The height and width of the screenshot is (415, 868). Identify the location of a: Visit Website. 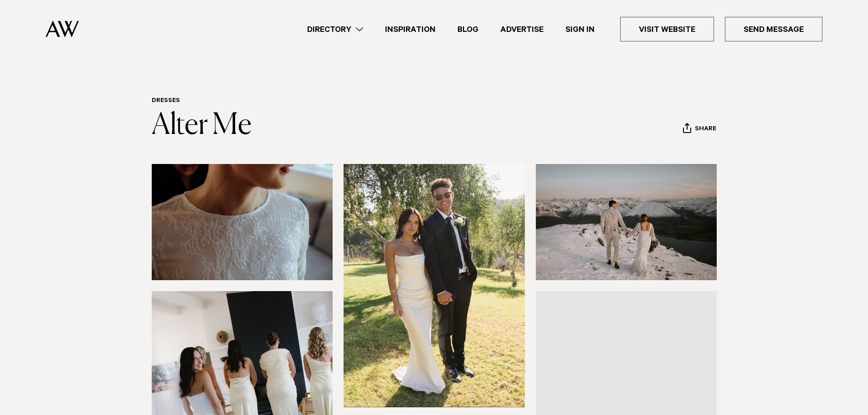
(667, 29).